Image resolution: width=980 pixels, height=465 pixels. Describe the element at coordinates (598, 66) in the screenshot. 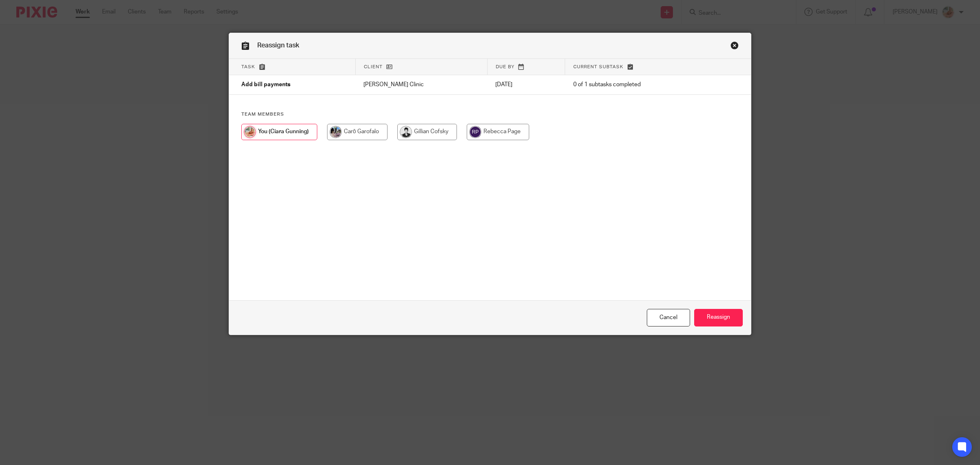

I see `span: Current subtask` at that location.